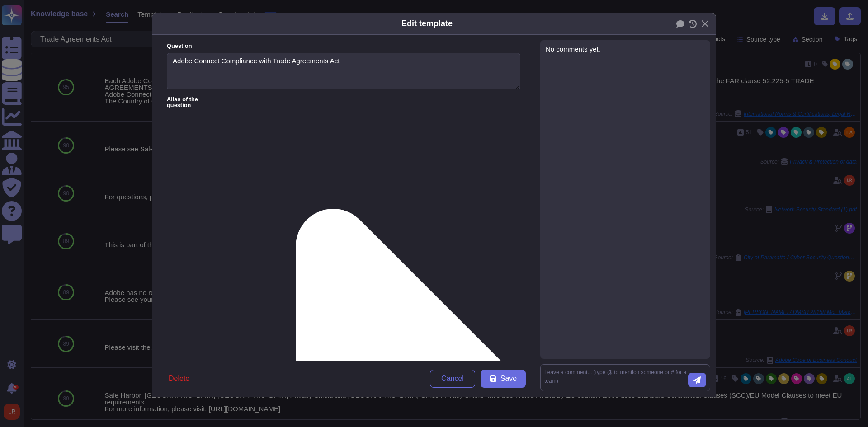 Image resolution: width=868 pixels, height=427 pixels. What do you see at coordinates (343, 71) in the screenshot?
I see `textarea: Adobe Connect Compliance with Trade Agreements Act` at bounding box center [343, 71].